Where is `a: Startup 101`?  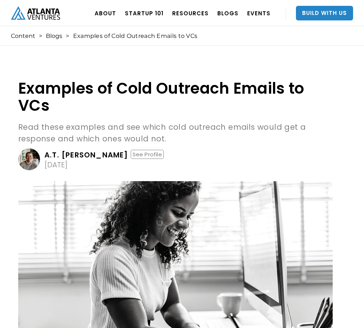
a: Startup 101 is located at coordinates (144, 13).